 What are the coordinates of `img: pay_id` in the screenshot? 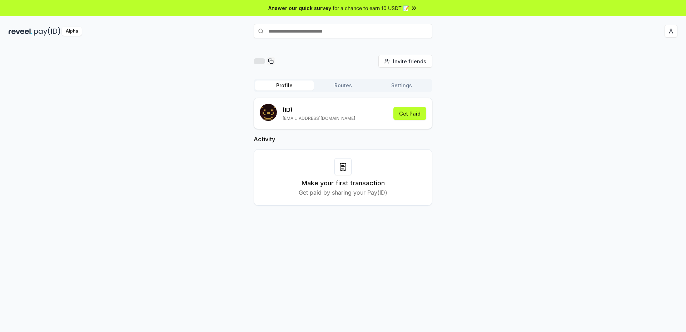 It's located at (47, 31).